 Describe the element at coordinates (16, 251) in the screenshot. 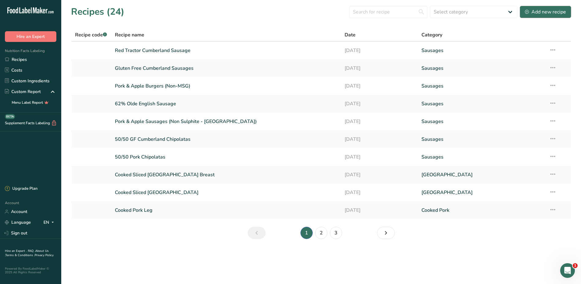

I see `a: Hire an Expert .` at that location.